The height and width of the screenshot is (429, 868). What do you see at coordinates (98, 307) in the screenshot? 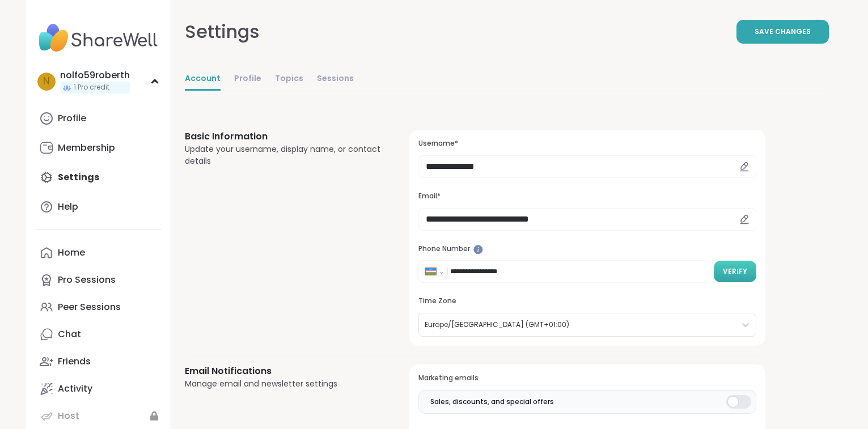
I see `a: Peer Sessions` at bounding box center [98, 307].